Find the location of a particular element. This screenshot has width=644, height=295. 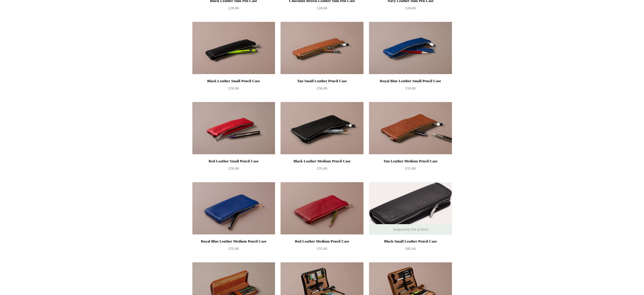

a: Black Leather Medium Pencil Case £55.00 is located at coordinates (322, 169).